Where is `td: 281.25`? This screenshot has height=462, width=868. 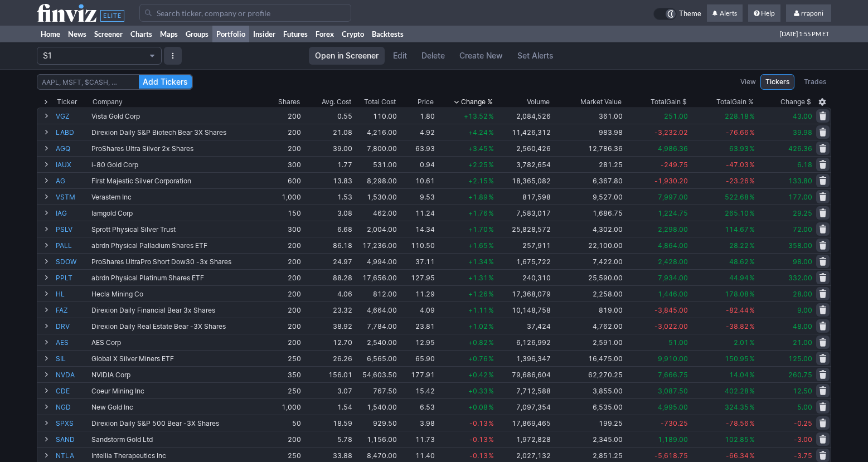 td: 281.25 is located at coordinates (587, 164).